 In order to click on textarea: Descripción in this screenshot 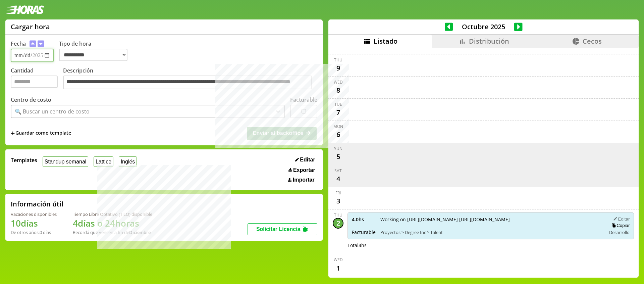, I will do `click(188, 82)`.